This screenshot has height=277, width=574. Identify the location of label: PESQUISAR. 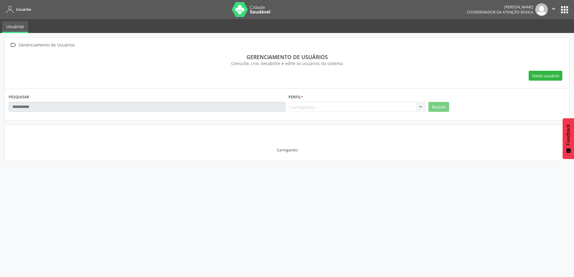
(19, 97).